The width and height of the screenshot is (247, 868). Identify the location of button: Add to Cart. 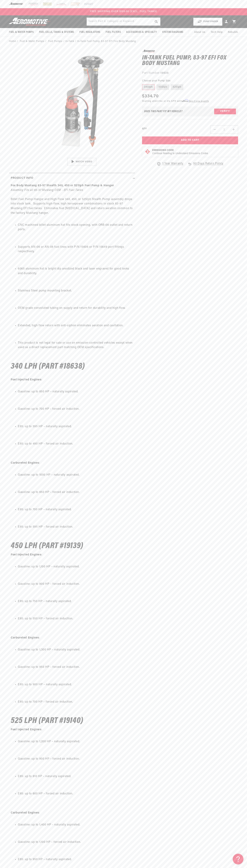
(190, 140).